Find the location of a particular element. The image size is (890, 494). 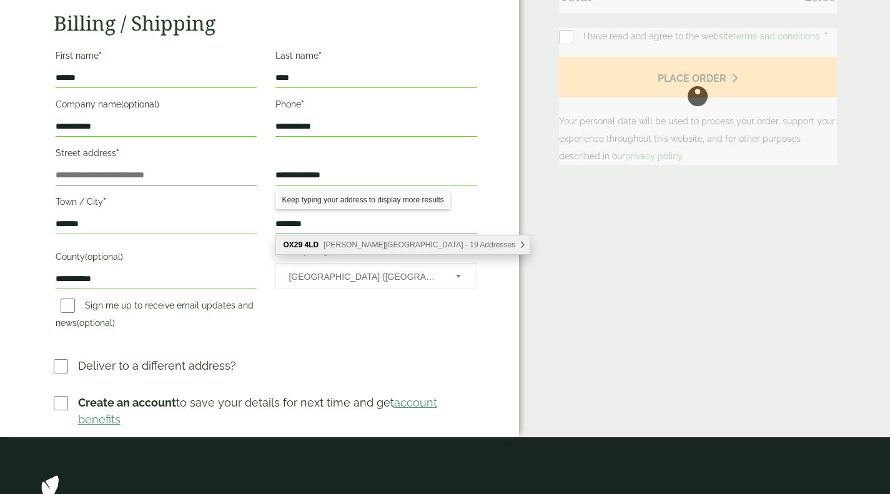

p: to save your details for next time and get is located at coordinates (279, 411).